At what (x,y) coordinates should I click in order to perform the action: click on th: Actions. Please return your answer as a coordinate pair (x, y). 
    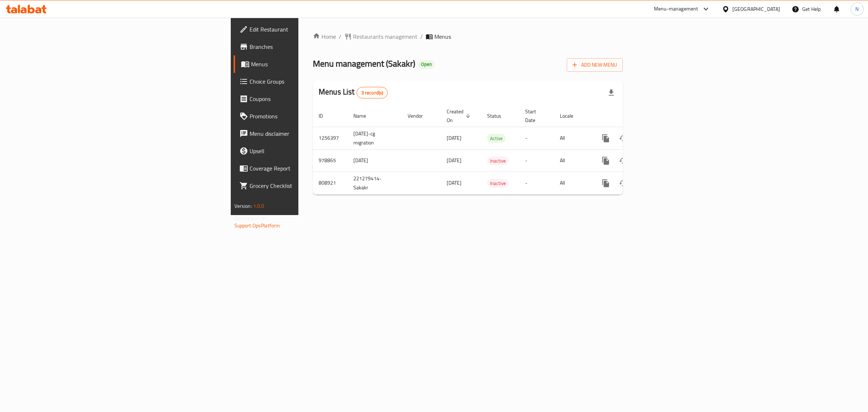
    Looking at the image, I should click on (632, 116).